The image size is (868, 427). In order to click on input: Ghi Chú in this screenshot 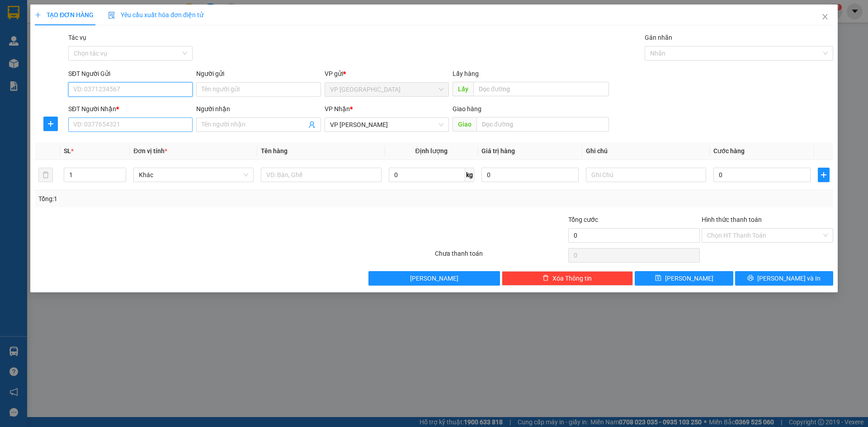, I will do `click(646, 175)`.